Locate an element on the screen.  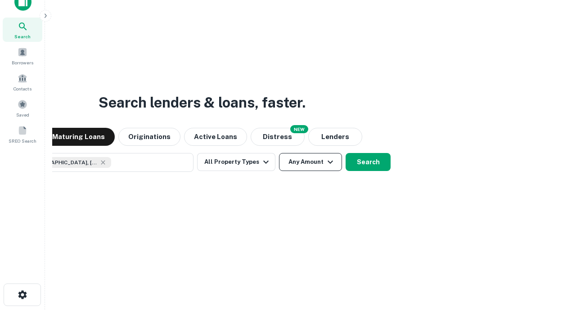
span: SREO Search is located at coordinates (22, 141).